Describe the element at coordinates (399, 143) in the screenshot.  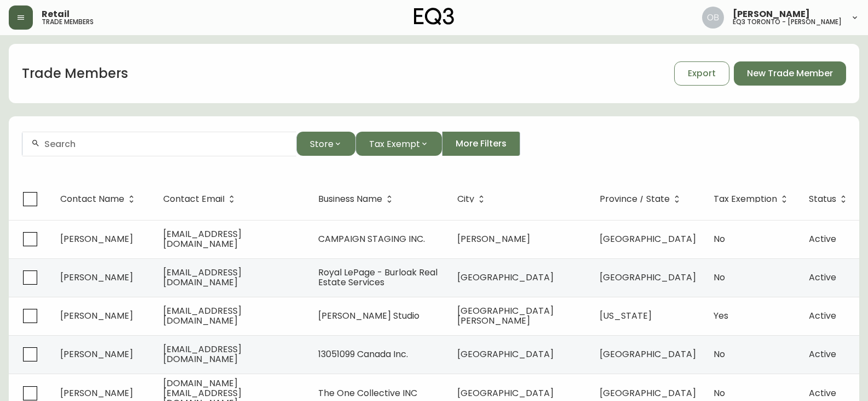
I see `button: Tax Exempt` at that location.